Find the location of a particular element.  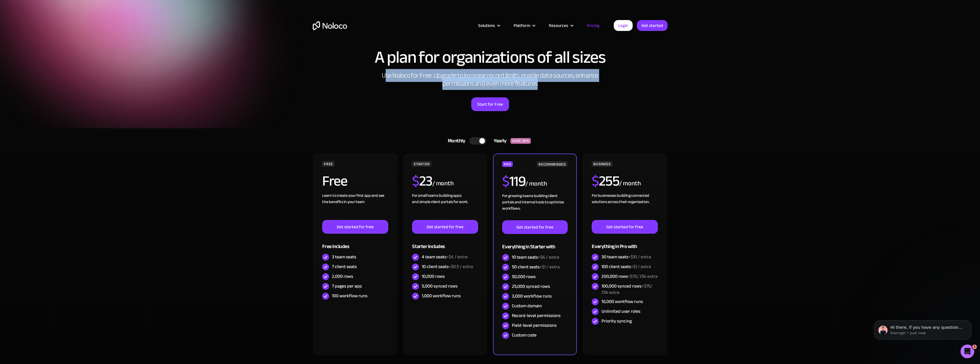

h2: Use Noloco for Free. Upgrade to increase record limits, enable data sources, enhance permissions ... is located at coordinates (490, 80).